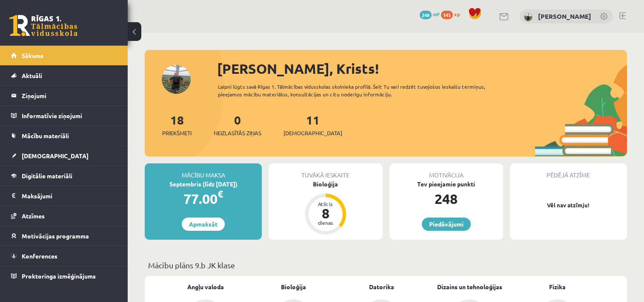  Describe the element at coordinates (203, 199) in the screenshot. I see `div: 77.00` at that location.